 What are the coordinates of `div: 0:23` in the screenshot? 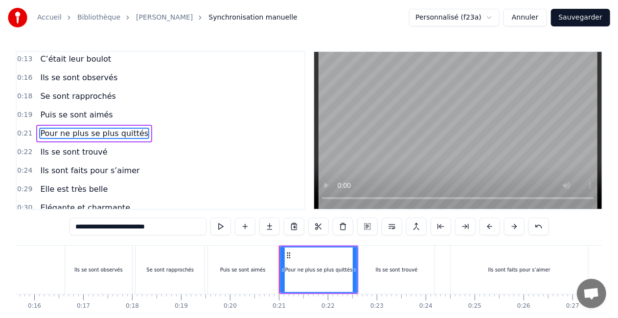 It's located at (377, 306).